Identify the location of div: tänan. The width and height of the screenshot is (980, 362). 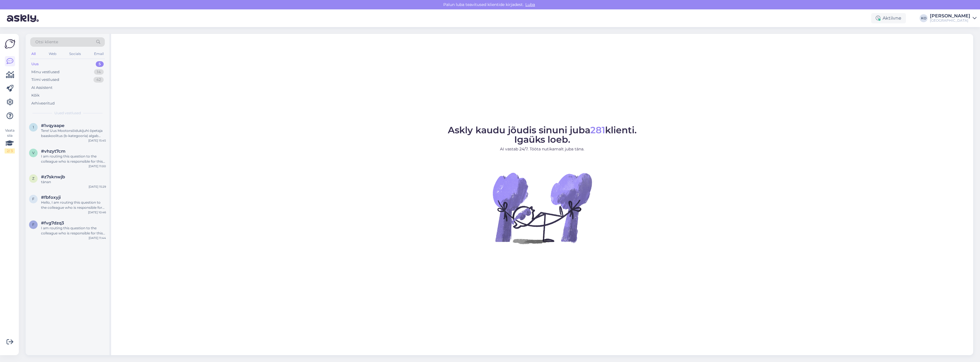
(73, 182).